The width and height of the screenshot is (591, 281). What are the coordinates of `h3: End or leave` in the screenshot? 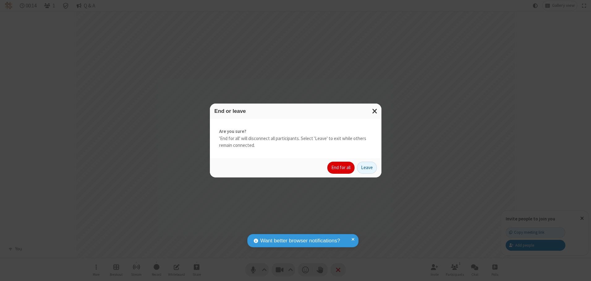 It's located at (296, 111).